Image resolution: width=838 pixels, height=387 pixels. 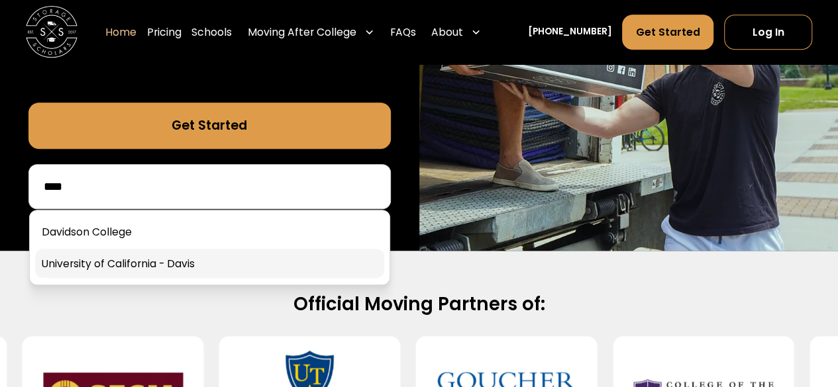 What do you see at coordinates (419, 305) in the screenshot?
I see `h2: Official Moving Partners of:` at bounding box center [419, 305].